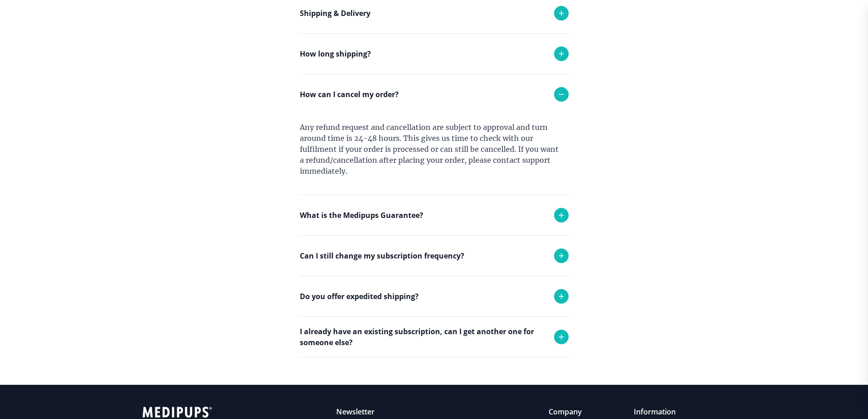  I want to click on p: Do you offer expedited shipping?, so click(359, 296).